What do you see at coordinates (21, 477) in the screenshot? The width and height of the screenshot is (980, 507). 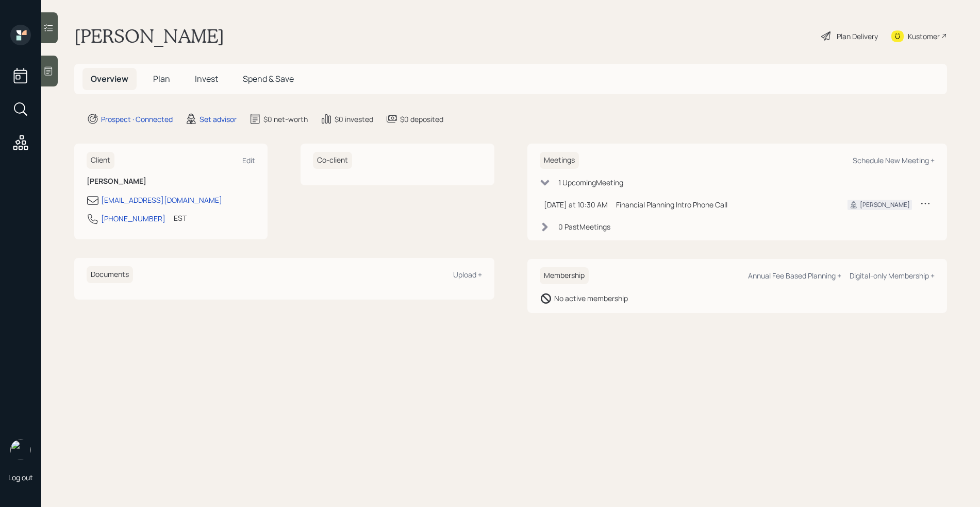 I see `div: Log out` at bounding box center [21, 477].